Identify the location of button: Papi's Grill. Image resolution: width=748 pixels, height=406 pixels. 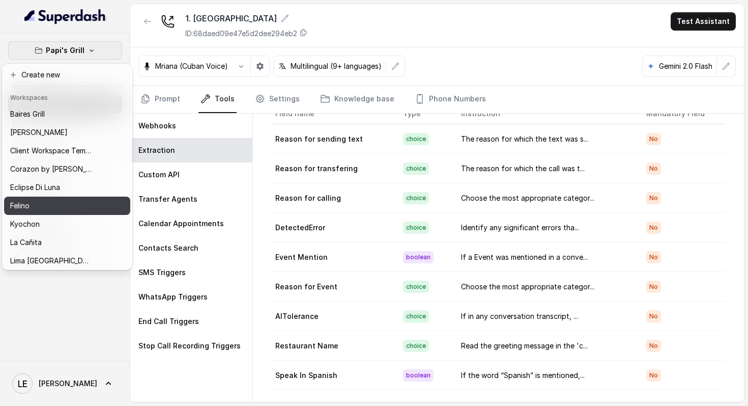
(65, 50).